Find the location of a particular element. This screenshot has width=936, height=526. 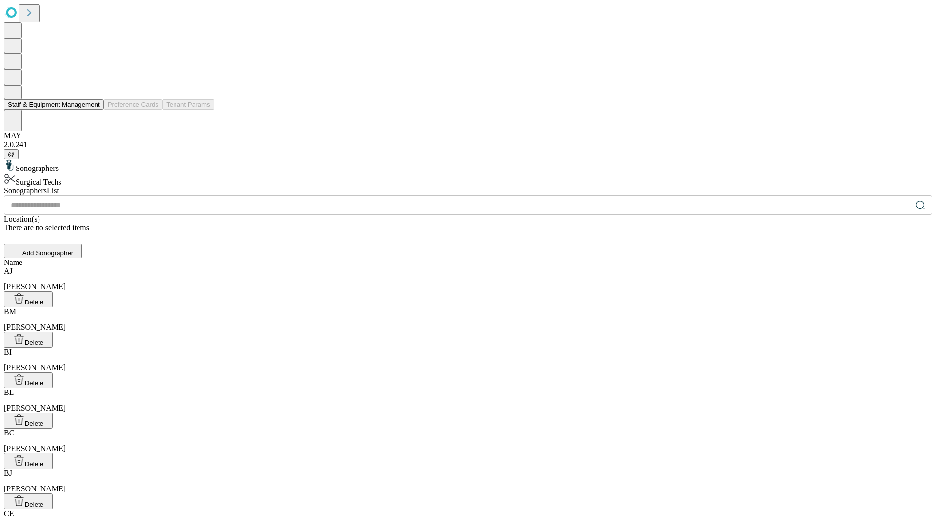

div: Surgical Techs is located at coordinates (468, 180).